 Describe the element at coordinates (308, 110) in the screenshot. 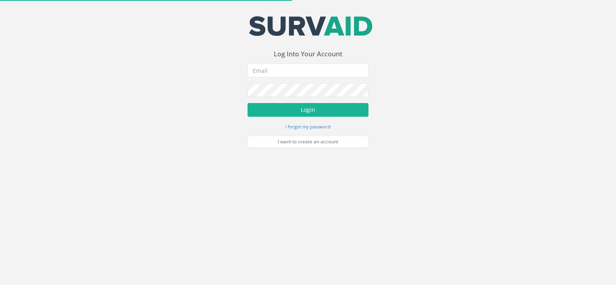

I see `button: Login` at that location.